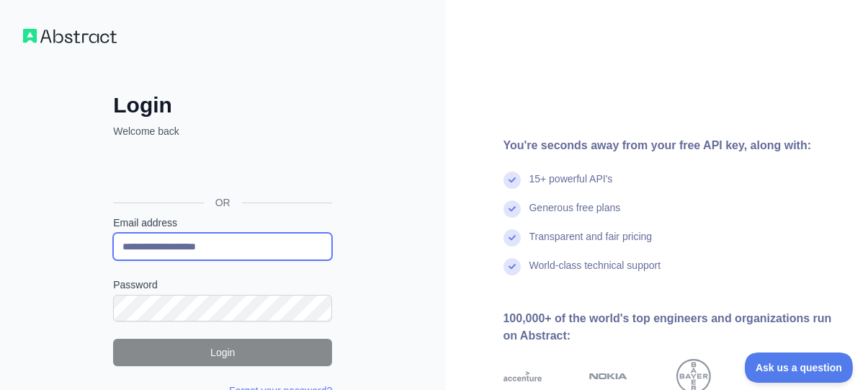 Image resolution: width=868 pixels, height=390 pixels. What do you see at coordinates (222, 353) in the screenshot?
I see `button: Login` at bounding box center [222, 353].